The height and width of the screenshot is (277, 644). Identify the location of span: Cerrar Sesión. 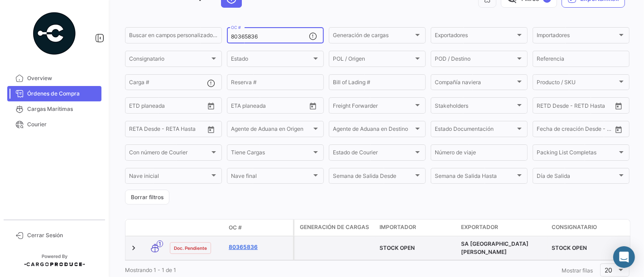
(63, 235).